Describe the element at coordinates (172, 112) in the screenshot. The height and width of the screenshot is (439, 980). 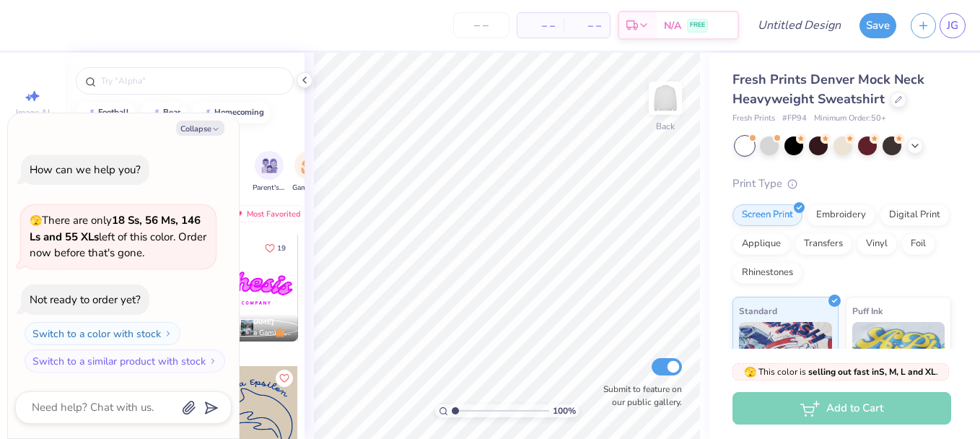
I see `div: bear` at that location.